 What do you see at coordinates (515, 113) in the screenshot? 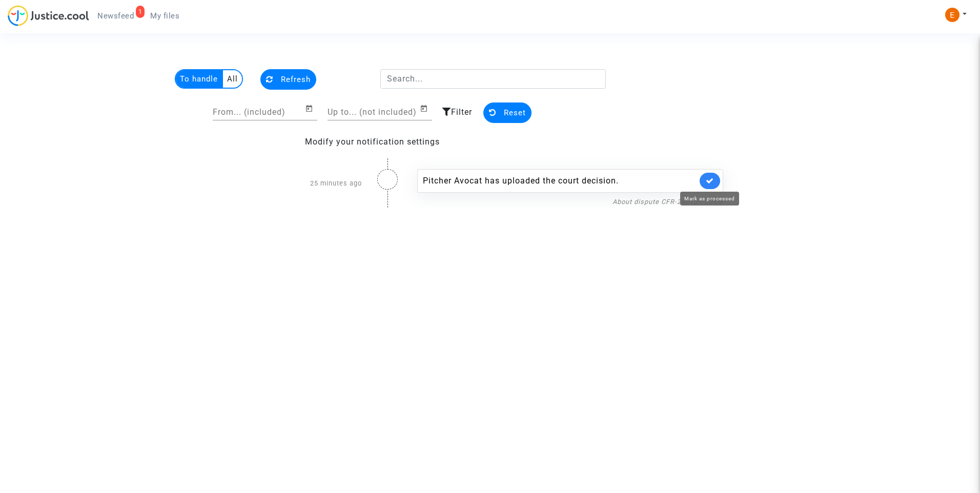
I see `span: Reset` at bounding box center [515, 113].